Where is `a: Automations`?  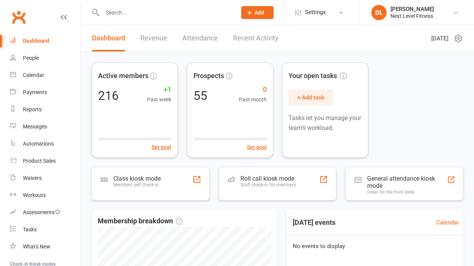 a: Automations is located at coordinates (45, 144).